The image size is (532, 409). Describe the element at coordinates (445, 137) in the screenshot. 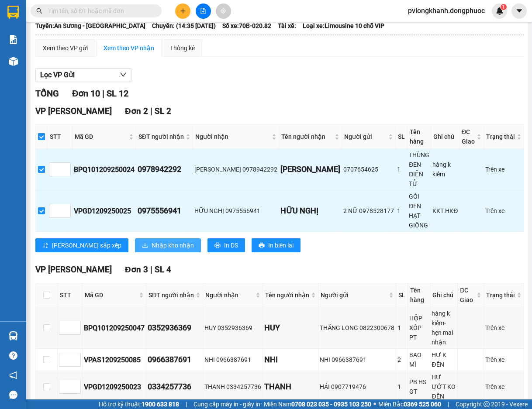

I see `th: Ghi chú` at that location.